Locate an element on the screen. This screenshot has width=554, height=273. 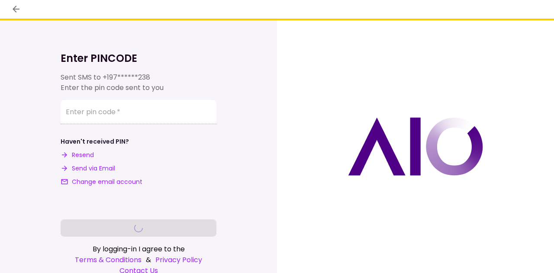
button: Send via Email is located at coordinates (88, 168).